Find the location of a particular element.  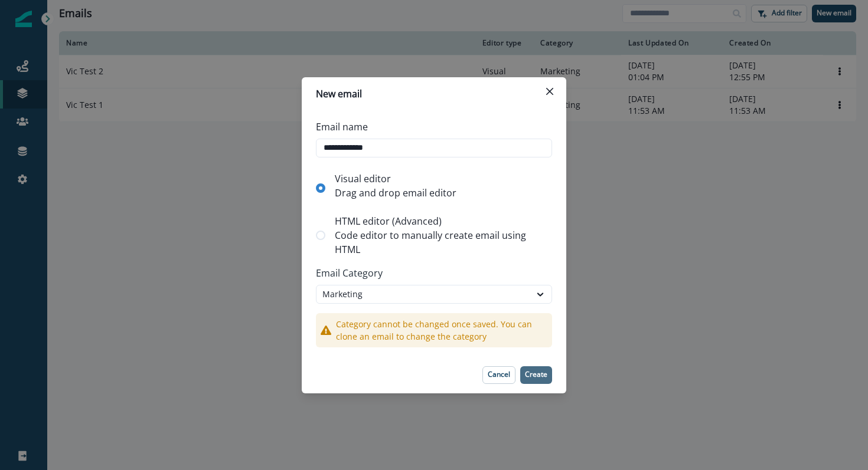

p: Create is located at coordinates (536, 375).